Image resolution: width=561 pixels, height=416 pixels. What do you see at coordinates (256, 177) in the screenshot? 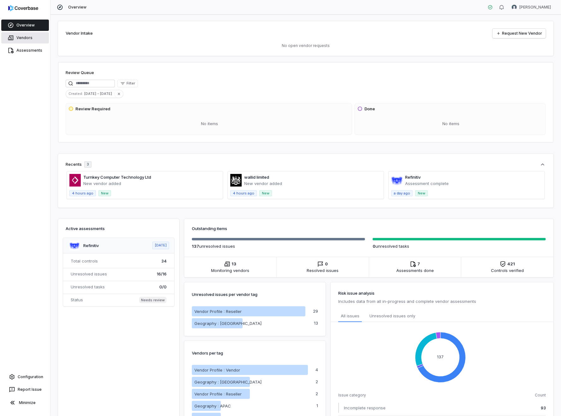
I see `a: wallid limited` at bounding box center [256, 177].